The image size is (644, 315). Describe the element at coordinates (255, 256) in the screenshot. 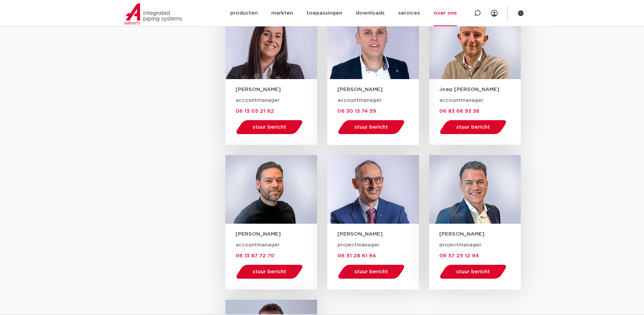

I see `span: 06 13 87 72 70` at that location.